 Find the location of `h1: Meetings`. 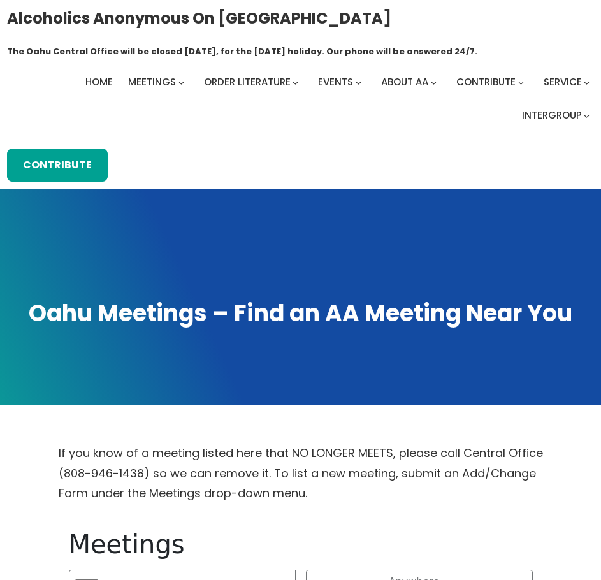

h1: Meetings is located at coordinates (301, 544).